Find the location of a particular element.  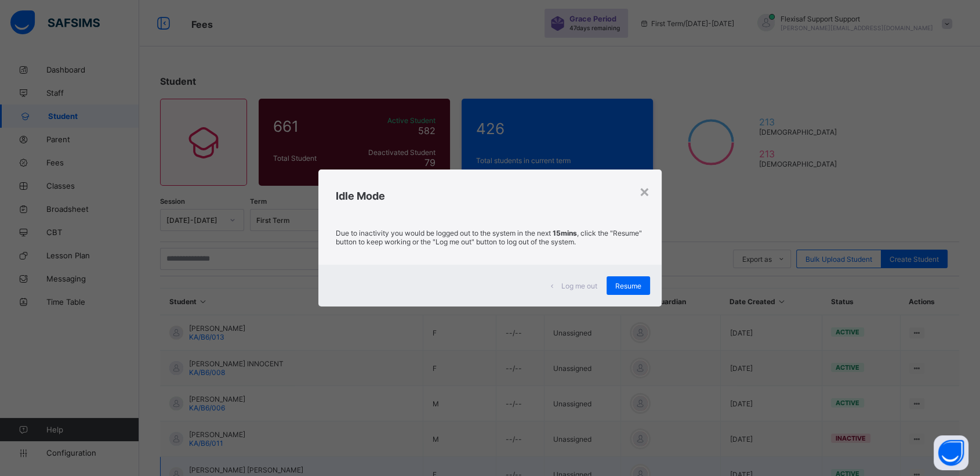

strong: 15mins is located at coordinates (565, 233).